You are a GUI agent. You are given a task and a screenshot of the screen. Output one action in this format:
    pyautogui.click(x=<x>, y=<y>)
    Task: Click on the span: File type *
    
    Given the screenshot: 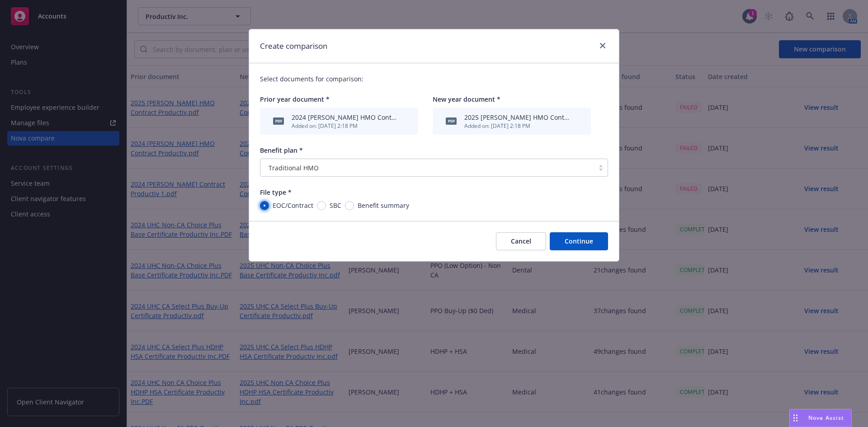 What is the action you would take?
    pyautogui.click(x=276, y=192)
    